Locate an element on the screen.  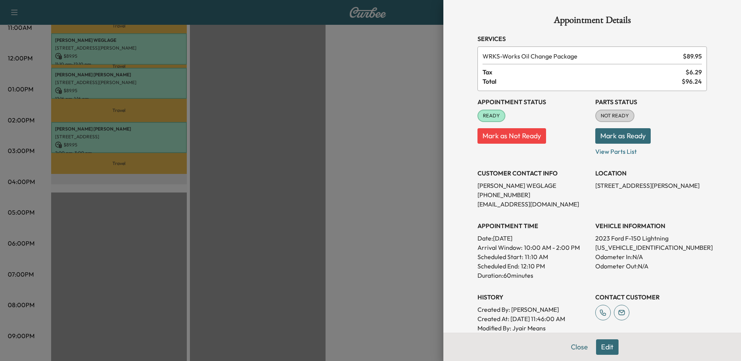
span: Total is located at coordinates (582, 81).